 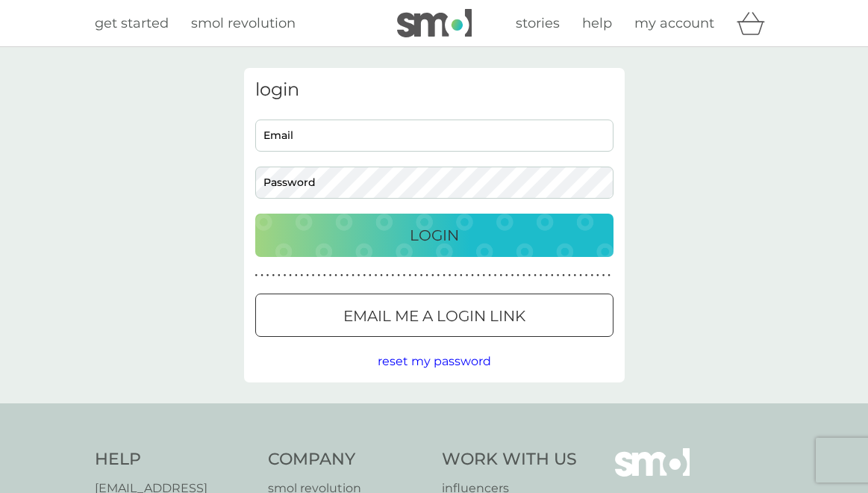 What do you see at coordinates (244, 23) in the screenshot?
I see `span: smol revolution` at bounding box center [244, 23].